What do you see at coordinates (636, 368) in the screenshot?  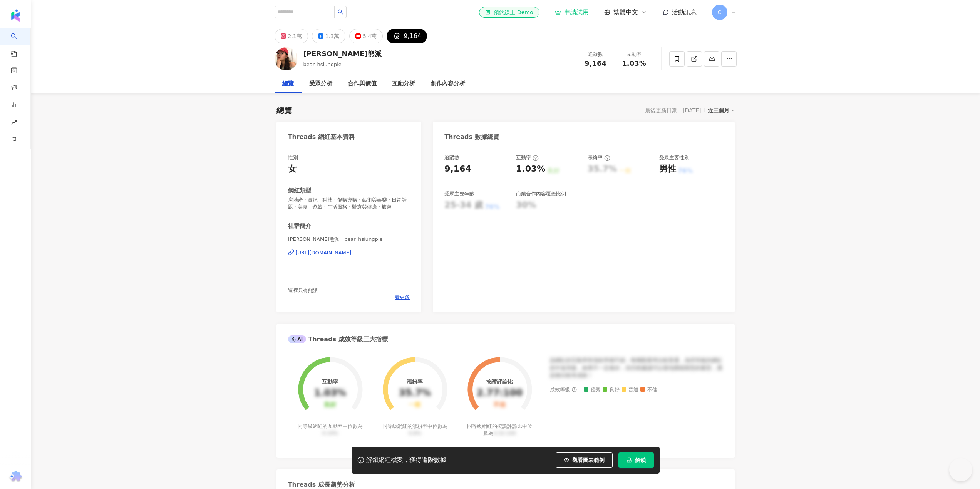 I see `div: 該網紅的互動率和漲粉率都不錯，唯獨觀看率比較普通，為同等級的網紅的中低等級，效果不一定會好，但仍然建議可以發包開箱類型的案型，應該會比較有成效！` at bounding box center [636, 368].